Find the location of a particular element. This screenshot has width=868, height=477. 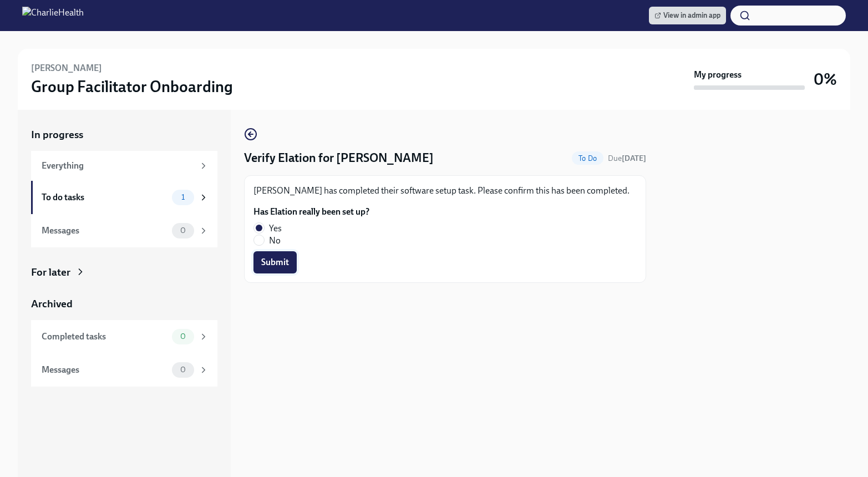

div: Archived is located at coordinates (124, 304).